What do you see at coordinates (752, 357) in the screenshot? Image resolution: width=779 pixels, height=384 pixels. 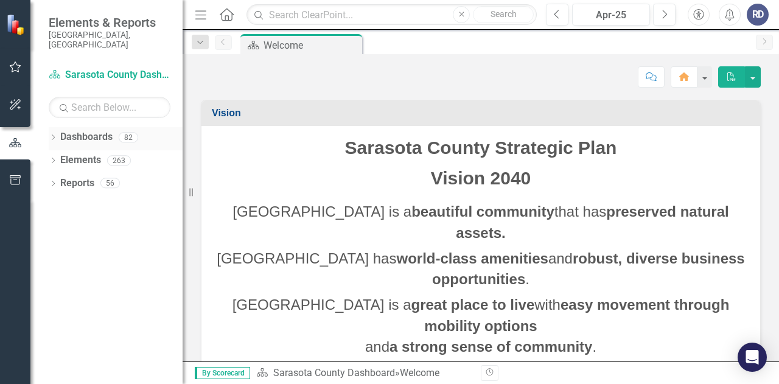 I see `div: Open Intercom Messenger` at bounding box center [752, 357].